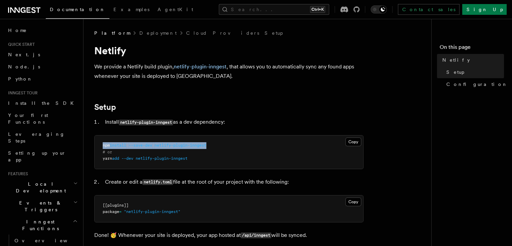 This screenshot has height=246, width=512. Describe the element at coordinates (116, 158) in the screenshot. I see `span: add` at that location.